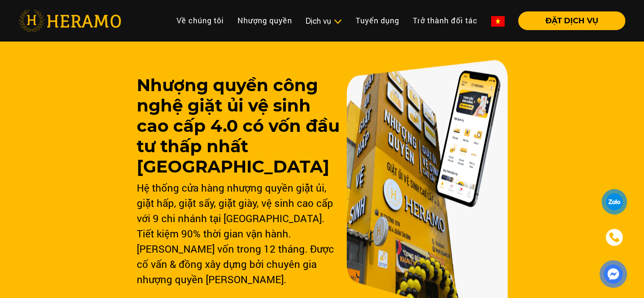 Image resolution: width=644 pixels, height=298 pixels. I want to click on a: ĐẶT DỊCH VỤ, so click(568, 21).